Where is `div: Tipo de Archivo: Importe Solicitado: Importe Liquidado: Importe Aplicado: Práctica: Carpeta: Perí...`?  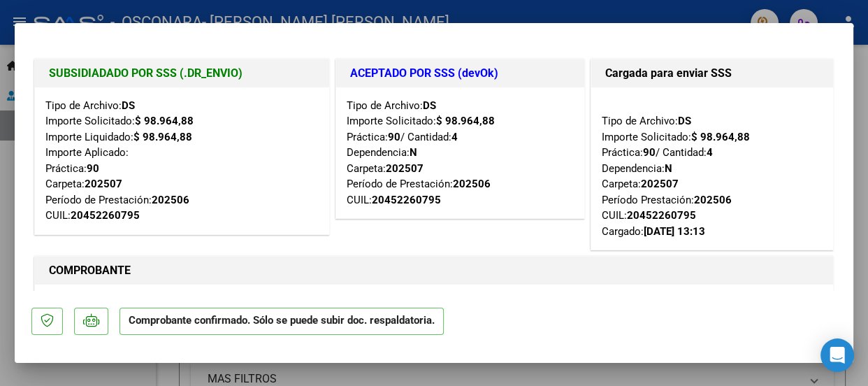 div: Tipo de Archivo: Importe Solicitado: Importe Liquidado: Importe Aplicado: Práctica: Carpeta: Perí... is located at coordinates (182, 161).